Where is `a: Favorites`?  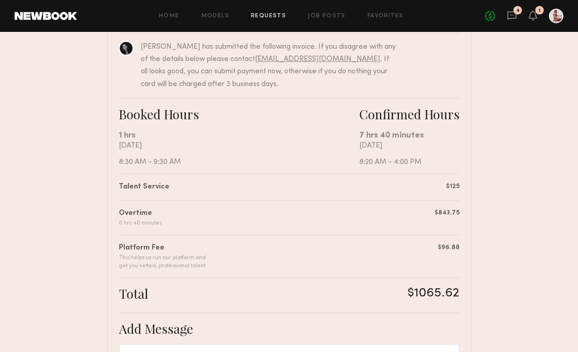 a: Favorites is located at coordinates (385, 16).